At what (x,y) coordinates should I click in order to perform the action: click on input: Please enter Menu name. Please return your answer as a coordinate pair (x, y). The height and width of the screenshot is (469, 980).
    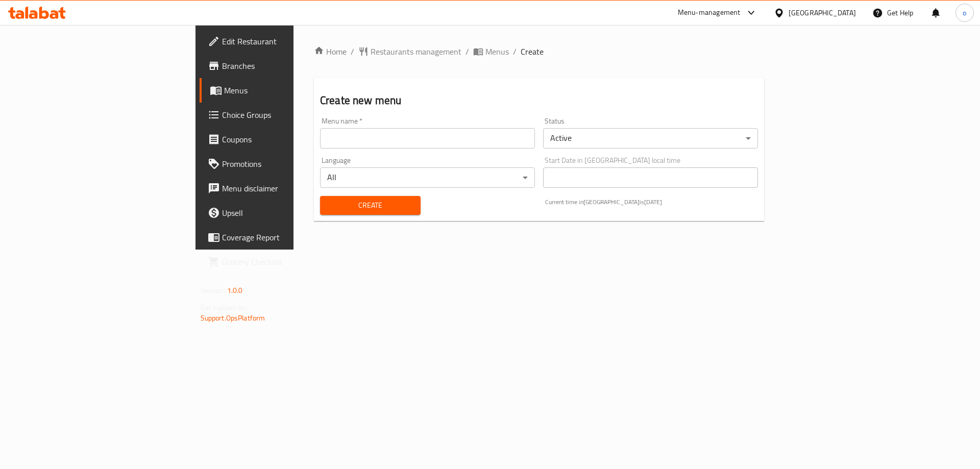
    Looking at the image, I should click on (427, 138).